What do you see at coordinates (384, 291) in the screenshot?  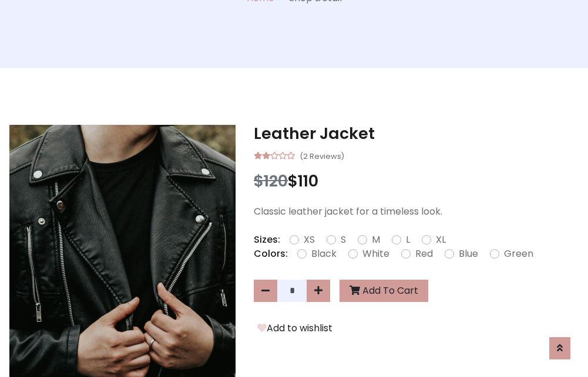 I see `button: Add To Cart` at bounding box center [384, 291].